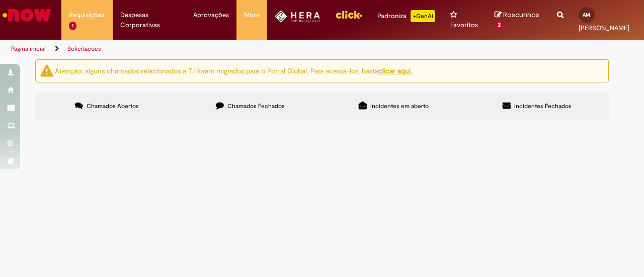 The width and height of the screenshot is (644, 277). Describe the element at coordinates (234, 71) in the screenshot. I see `ng-bind-html: Atenção: alguns chamados relacionados a T.I foram migrados para o Portal Global. Para acessá-los,...` at that location.